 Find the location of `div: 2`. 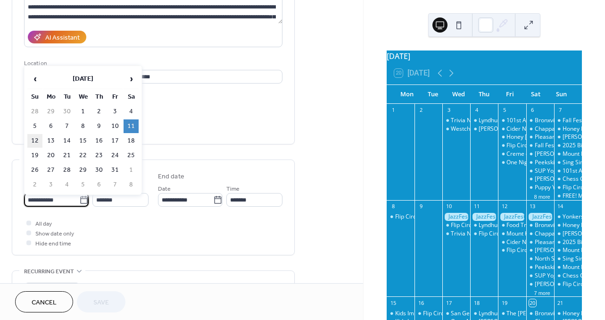

div: 2 is located at coordinates (420, 110).